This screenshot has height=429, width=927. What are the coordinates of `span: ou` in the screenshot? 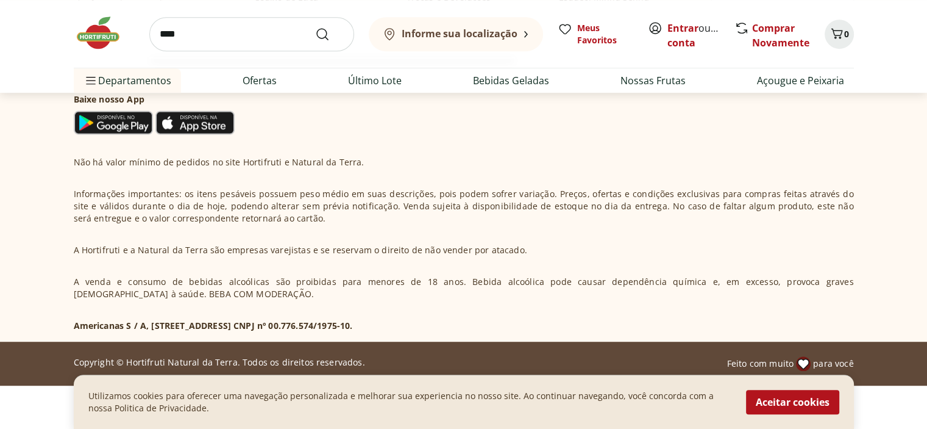 It's located at (694, 35).